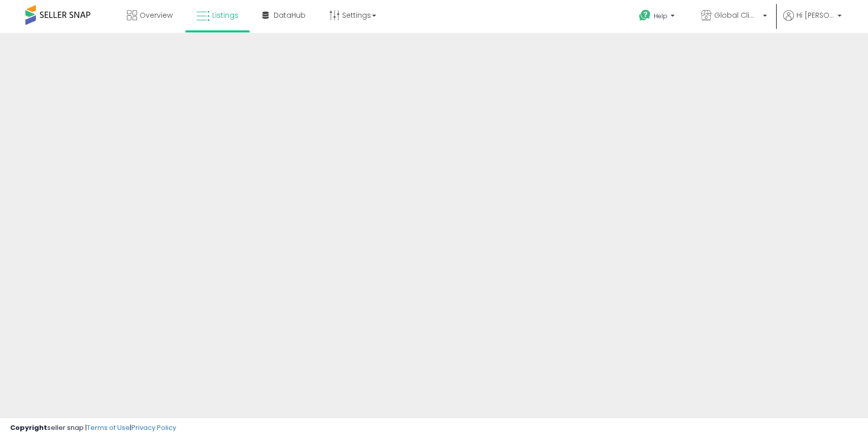 This screenshot has width=868, height=438. I want to click on a: Terms of Use, so click(108, 427).